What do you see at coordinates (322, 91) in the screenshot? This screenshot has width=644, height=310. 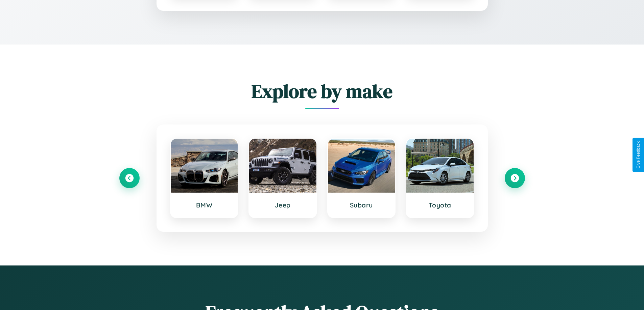 I see `h2: Explore by make` at bounding box center [322, 91].